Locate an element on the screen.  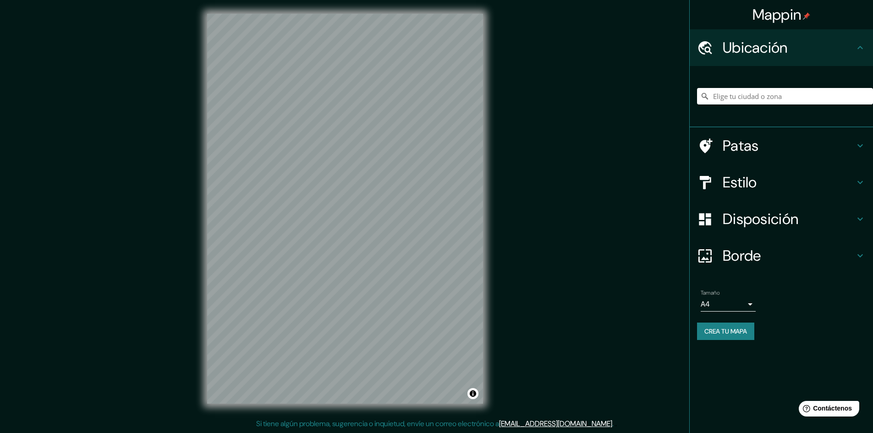
font: Disposición is located at coordinates (761, 219).